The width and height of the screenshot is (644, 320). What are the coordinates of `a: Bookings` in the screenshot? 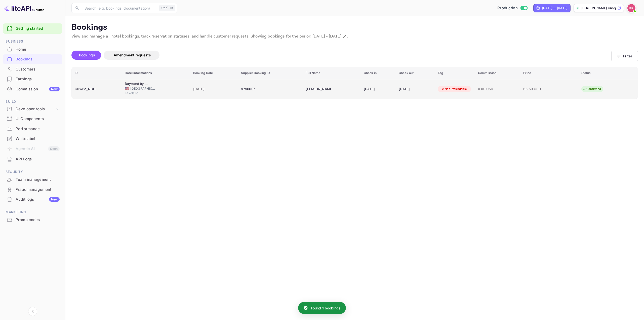 It's located at (33, 59).